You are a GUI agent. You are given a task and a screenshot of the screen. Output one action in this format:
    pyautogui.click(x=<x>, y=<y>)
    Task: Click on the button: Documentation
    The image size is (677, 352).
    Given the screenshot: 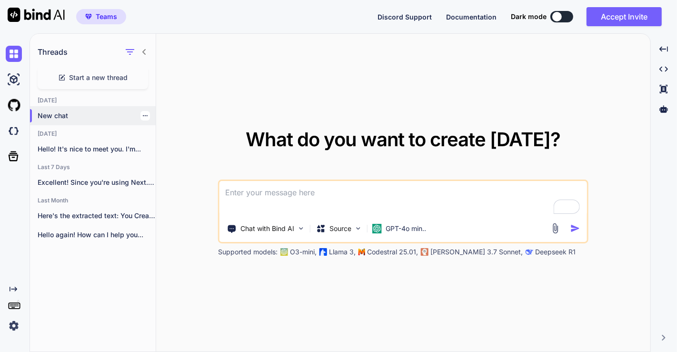 What is the action you would take?
    pyautogui.click(x=471, y=17)
    